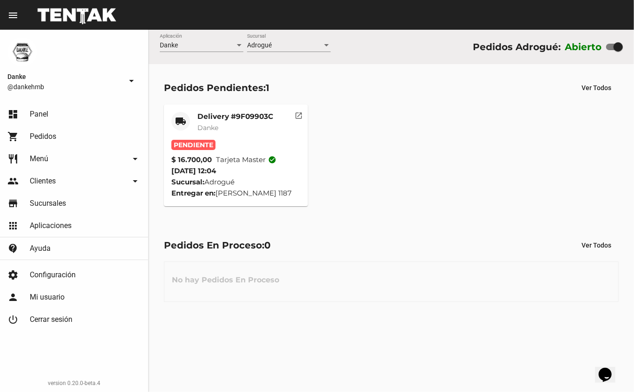 This screenshot has height=392, width=634. What do you see at coordinates (48, 203) in the screenshot?
I see `span: Sucursales` at bounding box center [48, 203].